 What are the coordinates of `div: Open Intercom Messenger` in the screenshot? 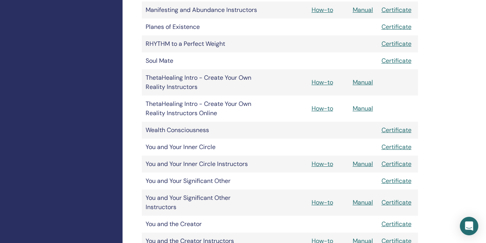 It's located at (470, 226).